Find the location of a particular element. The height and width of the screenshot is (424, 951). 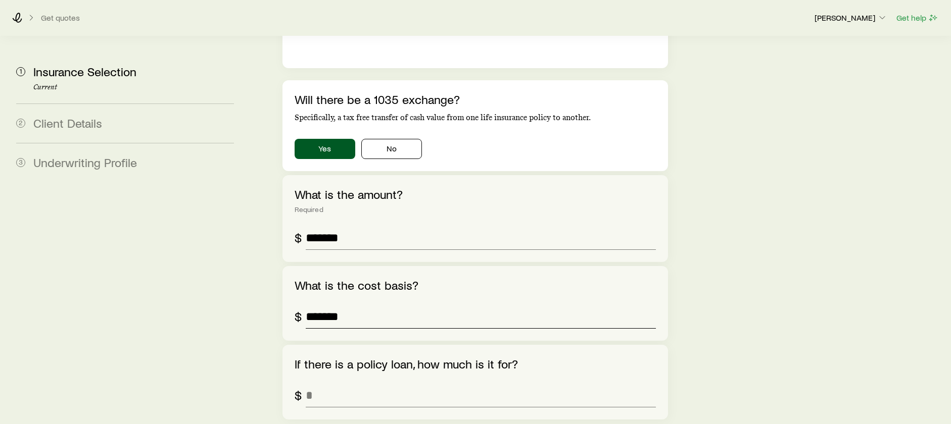

p: What is the amount? is located at coordinates (475, 195).